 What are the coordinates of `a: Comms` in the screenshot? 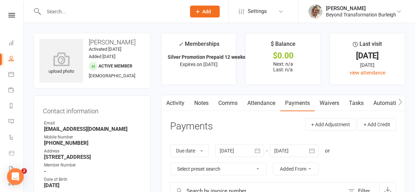 It's located at (228, 103).